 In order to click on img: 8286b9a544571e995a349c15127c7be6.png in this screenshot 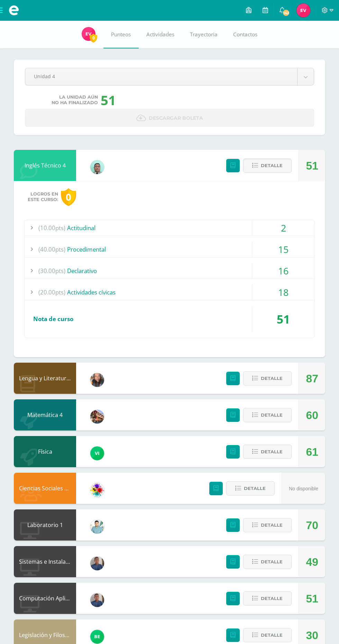, I will do `click(97, 380)`.